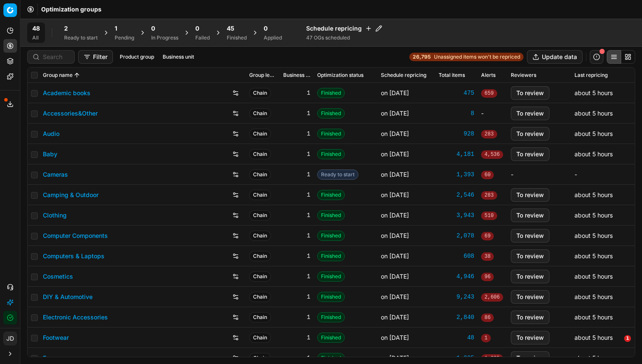 The height and width of the screenshot is (364, 642). Describe the element at coordinates (523, 75) in the screenshot. I see `span: Reviewers` at that location.